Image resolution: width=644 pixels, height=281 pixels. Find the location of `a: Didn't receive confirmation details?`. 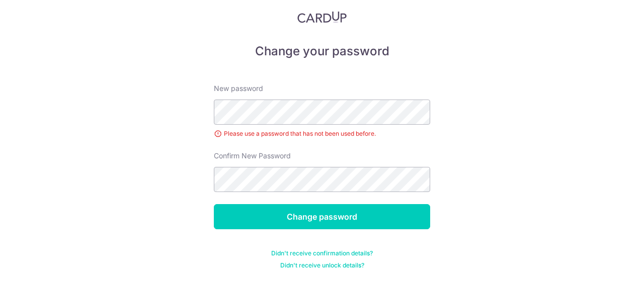

a: Didn't receive confirmation details? is located at coordinates (322, 253).